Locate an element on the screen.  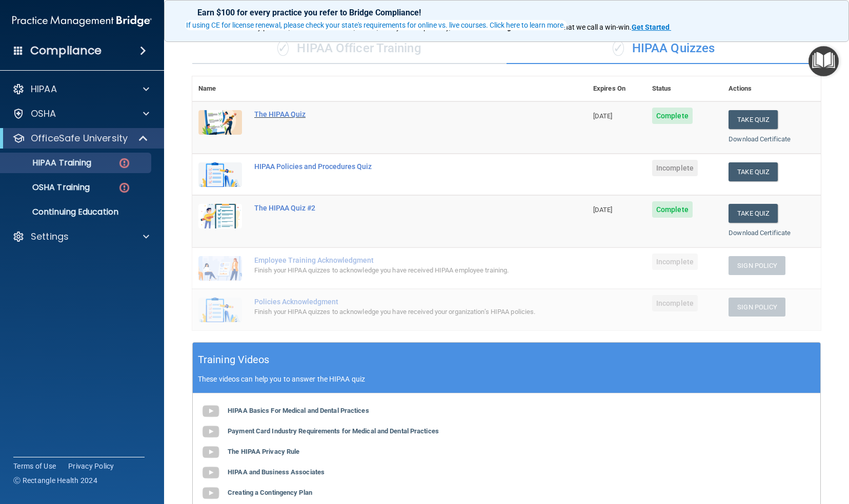
th: Actions is located at coordinates (772, 89).